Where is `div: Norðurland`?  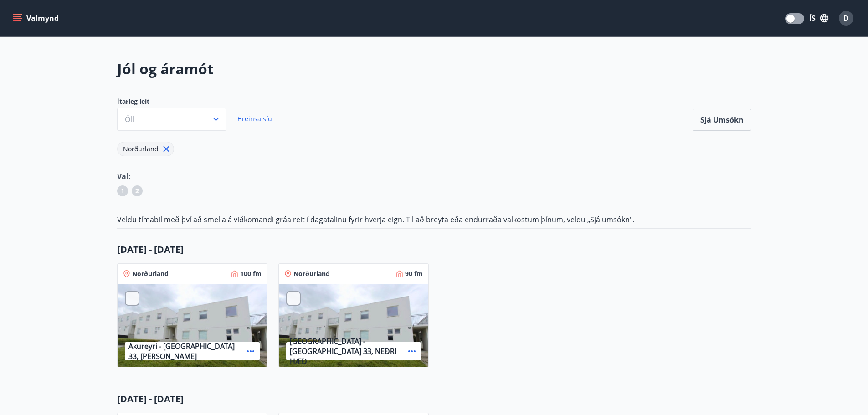
div: Norðurland is located at coordinates (145, 149).